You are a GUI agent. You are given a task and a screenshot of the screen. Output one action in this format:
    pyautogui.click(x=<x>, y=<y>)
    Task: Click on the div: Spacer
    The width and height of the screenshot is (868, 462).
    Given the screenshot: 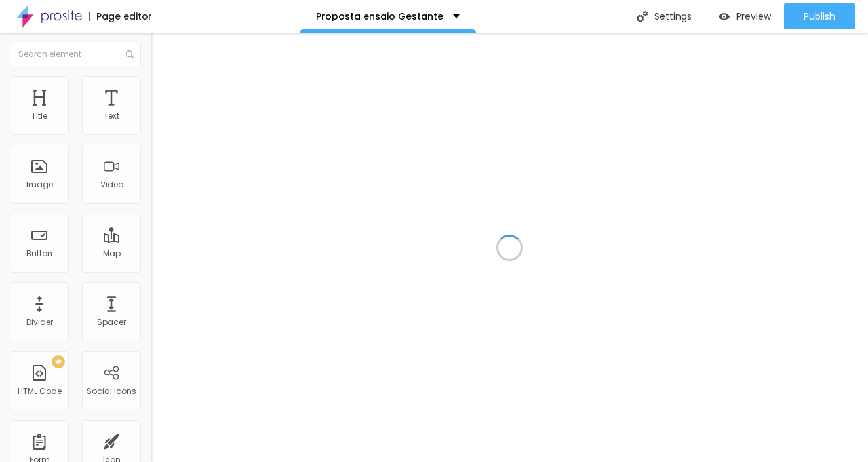 What is the action you would take?
    pyautogui.click(x=111, y=323)
    